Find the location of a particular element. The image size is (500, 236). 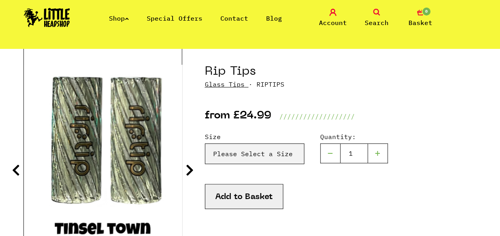

button: Add to Basket is located at coordinates (244, 197).